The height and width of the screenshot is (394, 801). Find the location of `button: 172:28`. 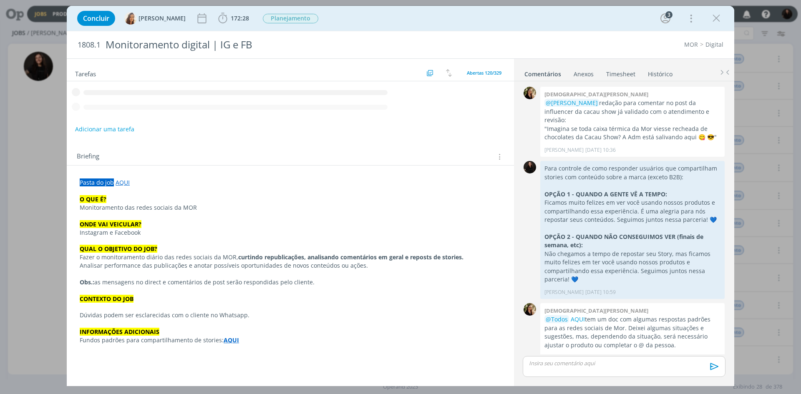

button: 172:28 is located at coordinates (234, 18).